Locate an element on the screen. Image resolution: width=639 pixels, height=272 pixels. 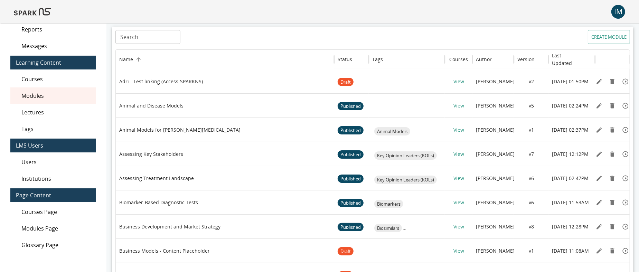
span: Modules is located at coordinates (56, 96).